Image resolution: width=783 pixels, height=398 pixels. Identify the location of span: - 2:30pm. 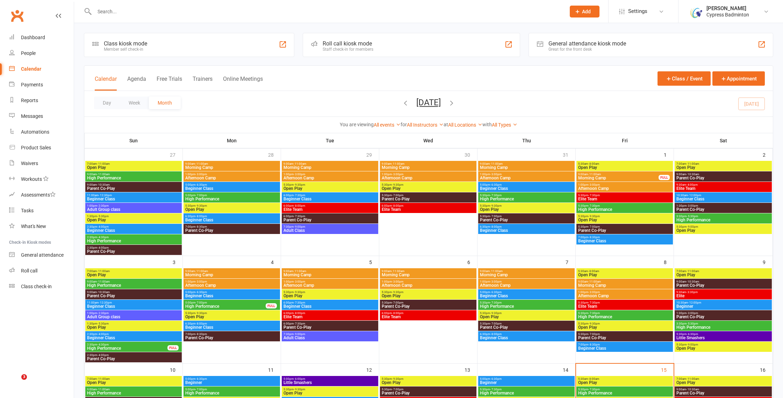
(103, 206).